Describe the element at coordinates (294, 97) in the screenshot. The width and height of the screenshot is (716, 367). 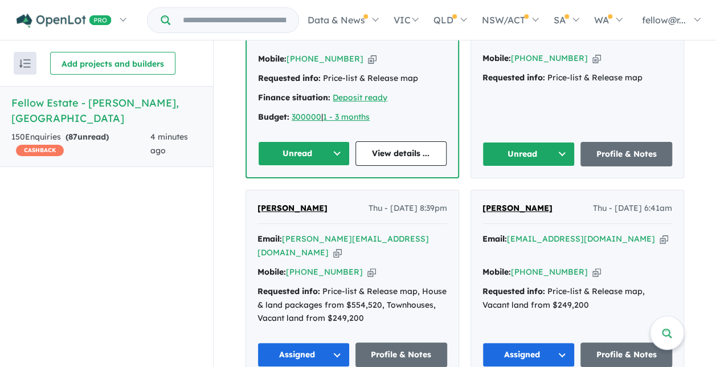
I see `strong: Finance situation:` at that location.